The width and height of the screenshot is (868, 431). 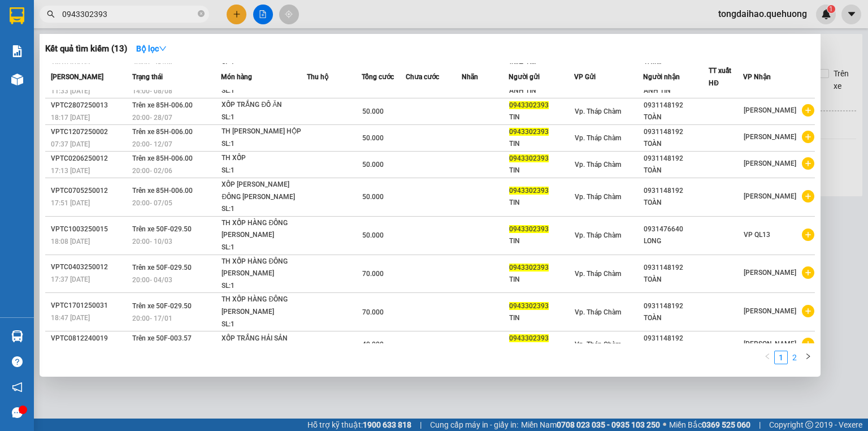 What do you see at coordinates (794, 357) in the screenshot?
I see `li: 2` at bounding box center [794, 357].